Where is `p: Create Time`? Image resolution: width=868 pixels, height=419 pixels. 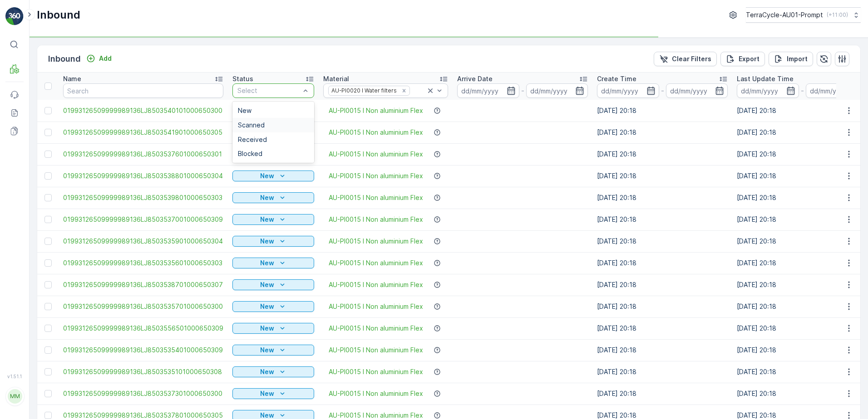
p: Create Time is located at coordinates (617, 79).